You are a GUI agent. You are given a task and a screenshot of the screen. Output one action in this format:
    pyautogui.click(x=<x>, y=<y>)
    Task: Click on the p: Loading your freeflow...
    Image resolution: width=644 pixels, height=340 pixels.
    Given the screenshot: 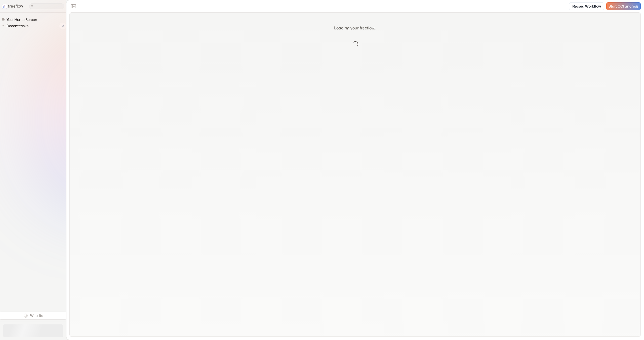 What is the action you would take?
    pyautogui.click(x=355, y=28)
    